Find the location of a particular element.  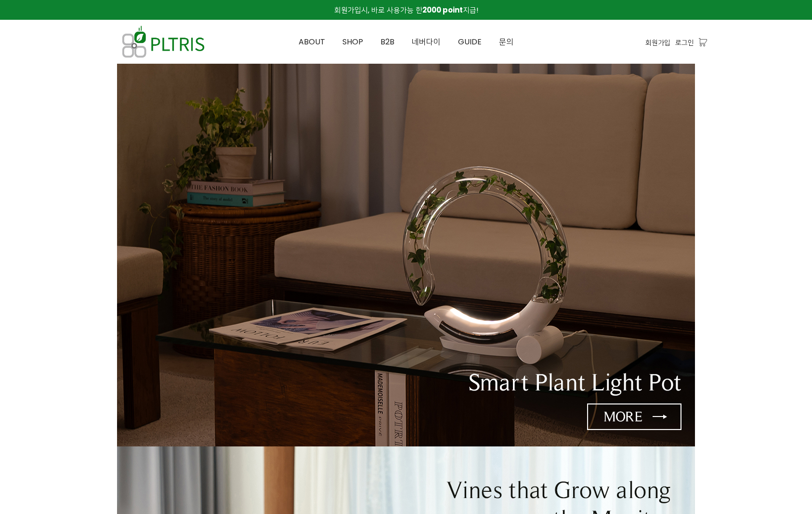

span: 로그인 is located at coordinates (685, 42).